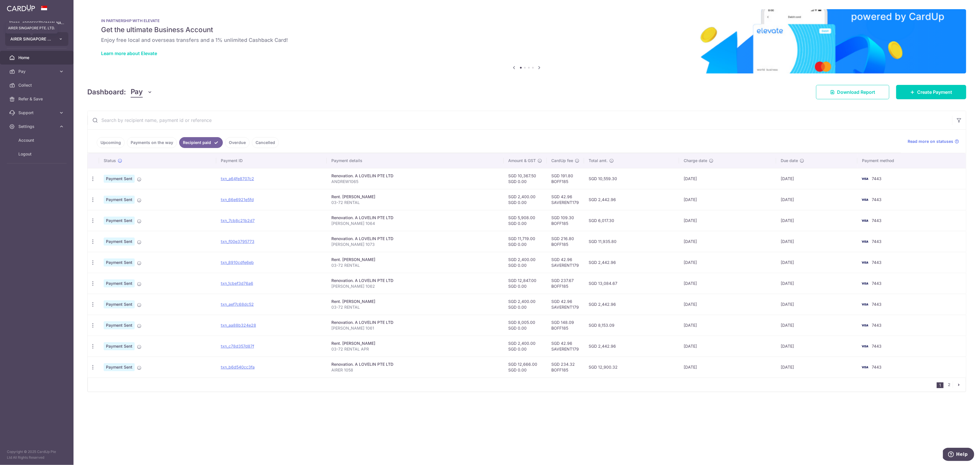 Image resolution: width=980 pixels, height=465 pixels. Describe the element at coordinates (631, 241) in the screenshot. I see `td: SGD 11,935.80` at that location.